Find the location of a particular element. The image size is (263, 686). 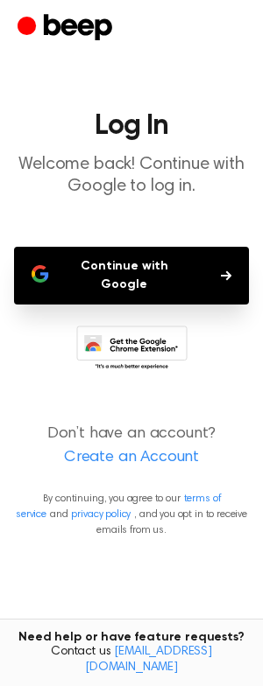

h1: Log In is located at coordinates (131, 126).